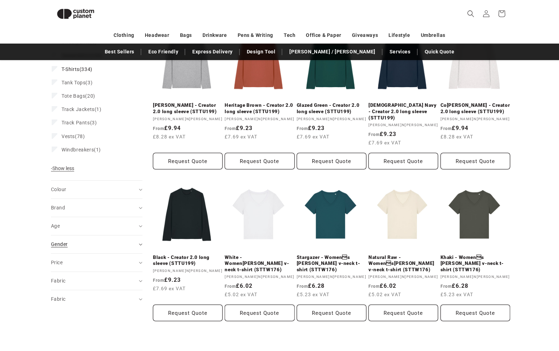  What do you see at coordinates (188, 261) in the screenshot?
I see `a: Black - Creator 2.0 long sleeve (STTU199)` at bounding box center [188, 261].